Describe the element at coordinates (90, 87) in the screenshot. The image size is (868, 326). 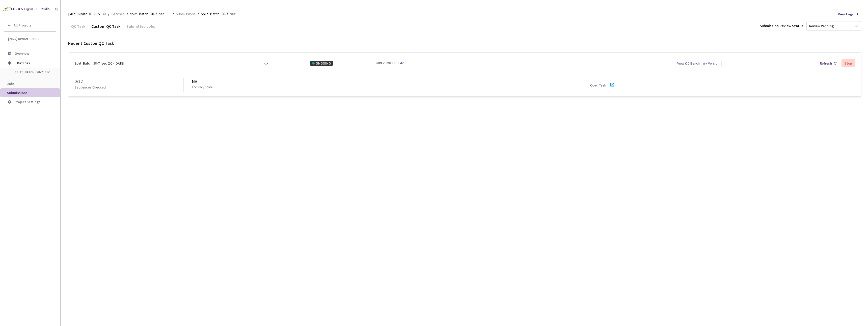
I see `p: Sequences Checked` at that location.